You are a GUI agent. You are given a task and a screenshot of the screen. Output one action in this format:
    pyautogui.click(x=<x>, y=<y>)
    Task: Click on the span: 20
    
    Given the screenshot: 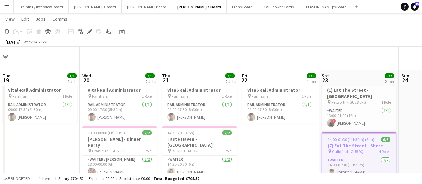 What is the action you would take?
    pyautogui.click(x=86, y=80)
    